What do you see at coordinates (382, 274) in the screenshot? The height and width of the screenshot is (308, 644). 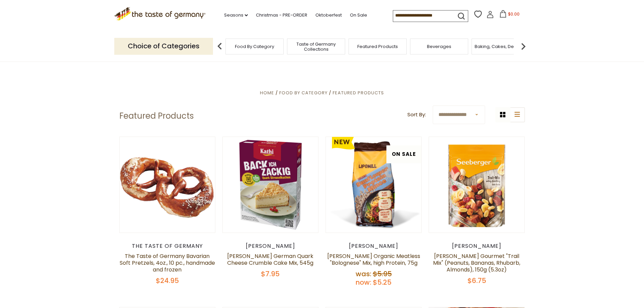 I see `span: $5.95` at bounding box center [382, 274].